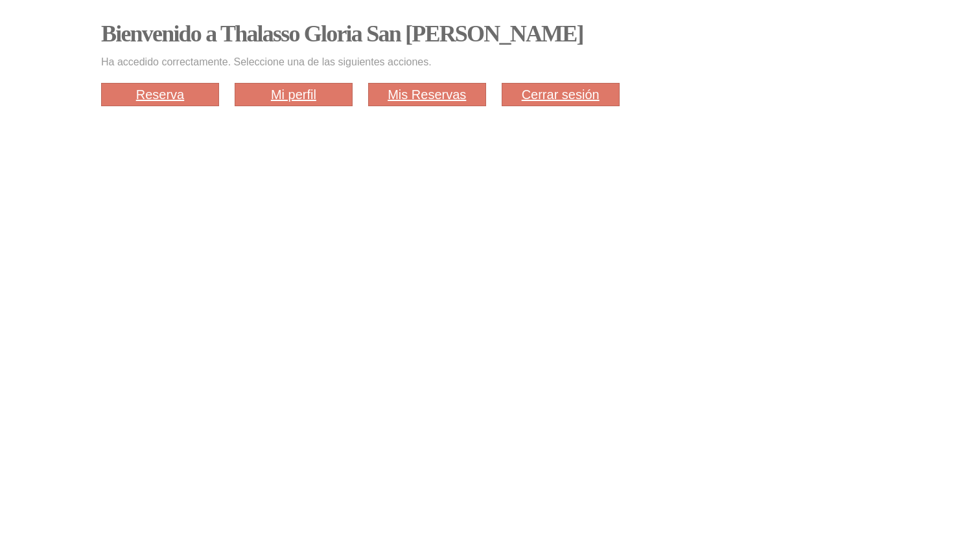 The width and height of the screenshot is (980, 533). Describe the element at coordinates (561, 94) in the screenshot. I see `a: Cerrar sesión` at that location.